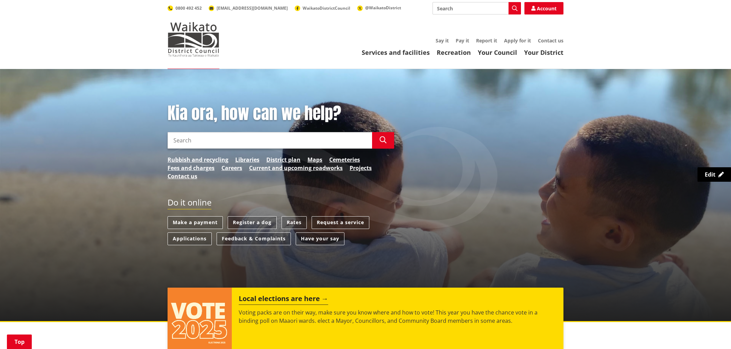 The height and width of the screenshot is (349, 731). Describe the element at coordinates (397, 317) in the screenshot. I see `p: Voting packs are on their way, make sure you know where and how to vote! This year you have the c...` at that location.